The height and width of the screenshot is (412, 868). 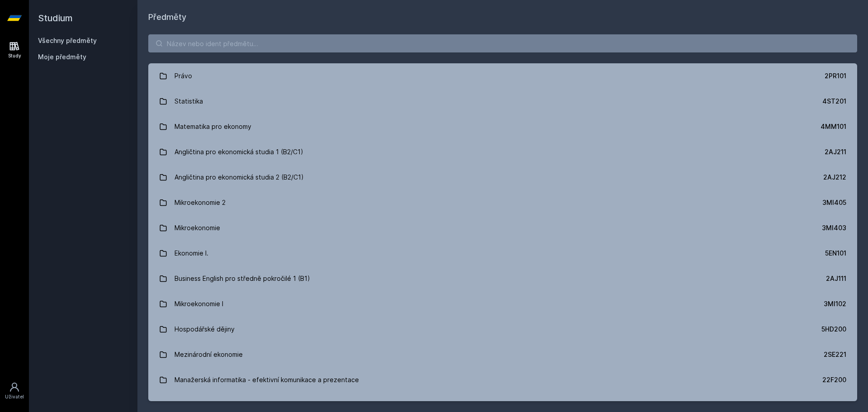 What do you see at coordinates (503, 228) in the screenshot?
I see `a: Mikroekonomie 3MI403` at bounding box center [503, 228].